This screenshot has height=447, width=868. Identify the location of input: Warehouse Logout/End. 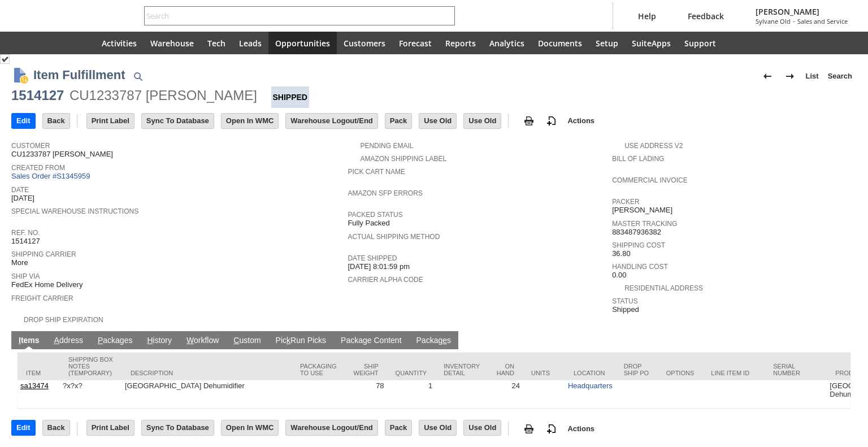
(331, 428).